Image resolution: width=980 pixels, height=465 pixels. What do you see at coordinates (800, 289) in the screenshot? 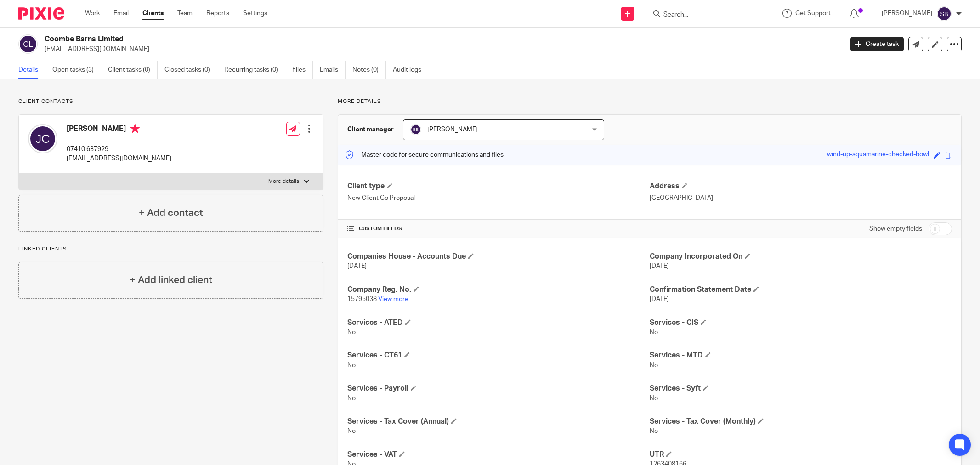
I see `h4: Confirmation Statement Date` at bounding box center [800, 289].